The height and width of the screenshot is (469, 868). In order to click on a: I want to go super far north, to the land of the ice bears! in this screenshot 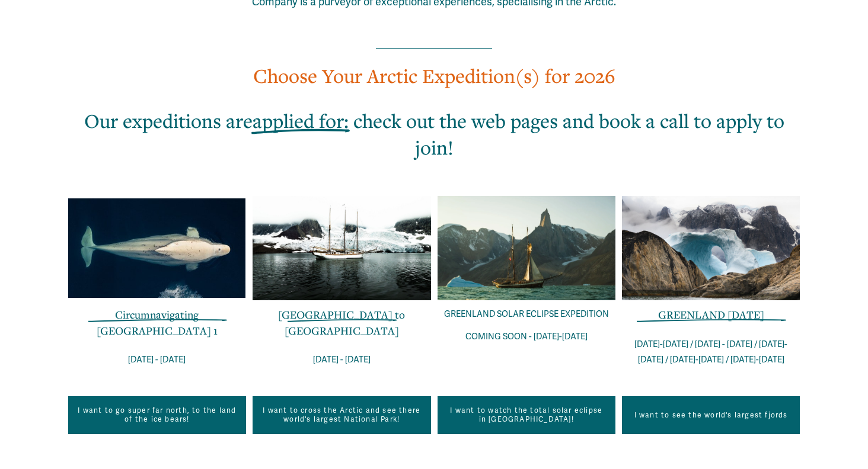, I will do `click(157, 415)`.